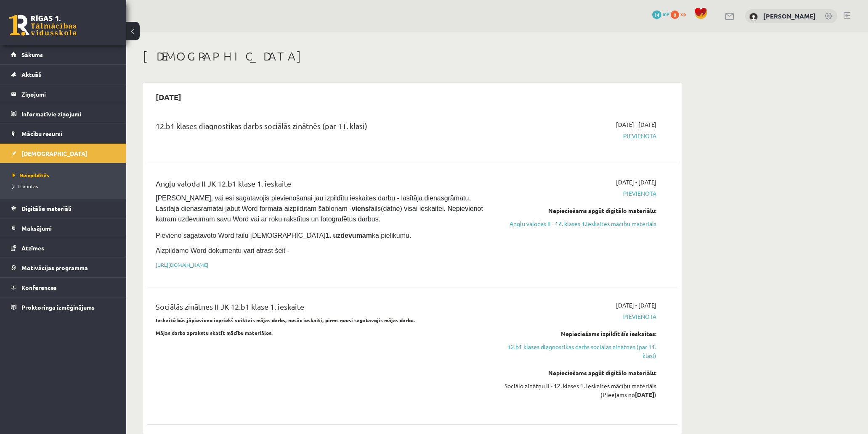 This screenshot has width=868, height=434. I want to click on strong: 1. uzdevumam, so click(348, 235).